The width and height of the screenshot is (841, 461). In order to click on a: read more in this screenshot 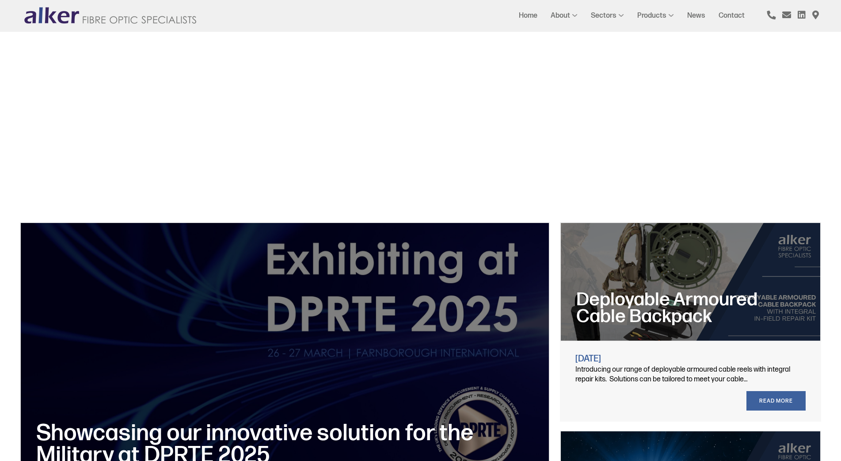, I will do `click(776, 401)`.